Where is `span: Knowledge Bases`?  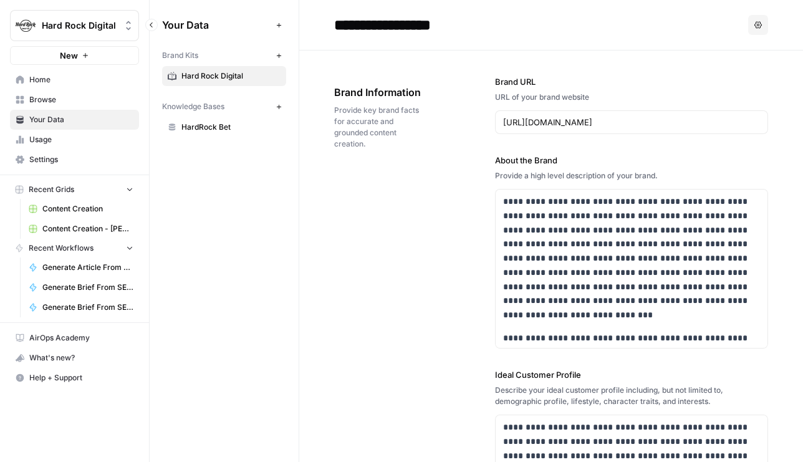
span: Knowledge Bases is located at coordinates (193, 107).